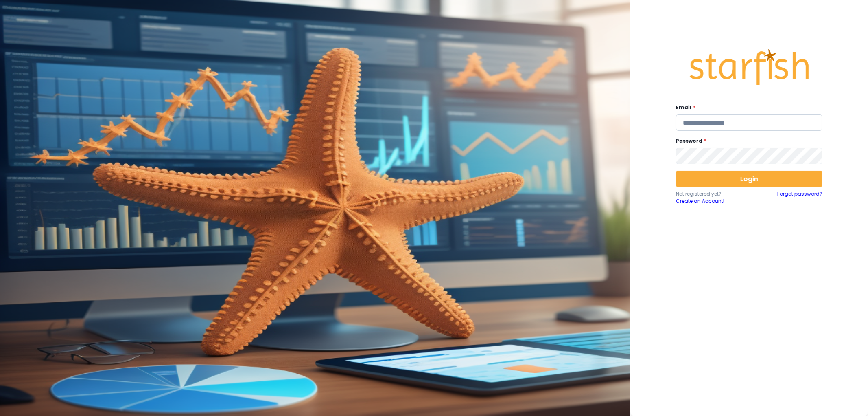  What do you see at coordinates (712, 201) in the screenshot?
I see `a: Create an Account!` at bounding box center [712, 201].